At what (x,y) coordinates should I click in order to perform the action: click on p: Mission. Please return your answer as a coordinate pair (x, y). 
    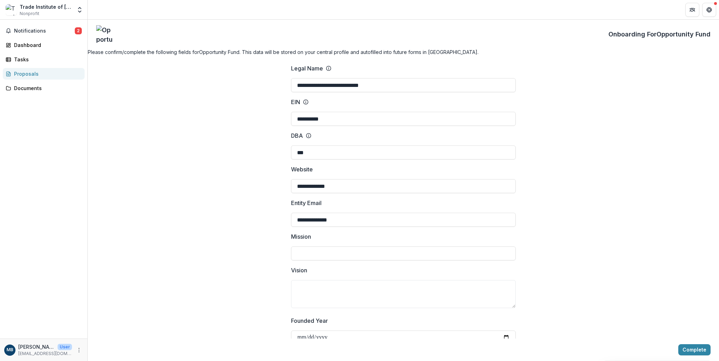
    Looking at the image, I should click on (301, 237).